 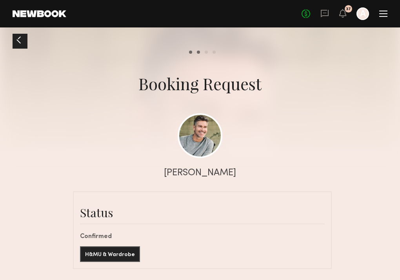 What do you see at coordinates (110, 254) in the screenshot?
I see `button: H&MU & Wardrobe` at bounding box center [110, 254].